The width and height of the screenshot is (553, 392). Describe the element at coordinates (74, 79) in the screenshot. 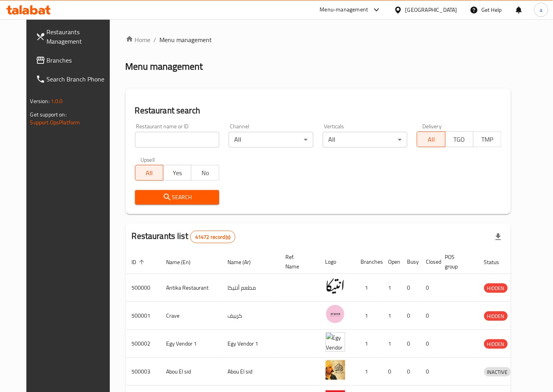

I see `a: Search Branch Phone` at that location.